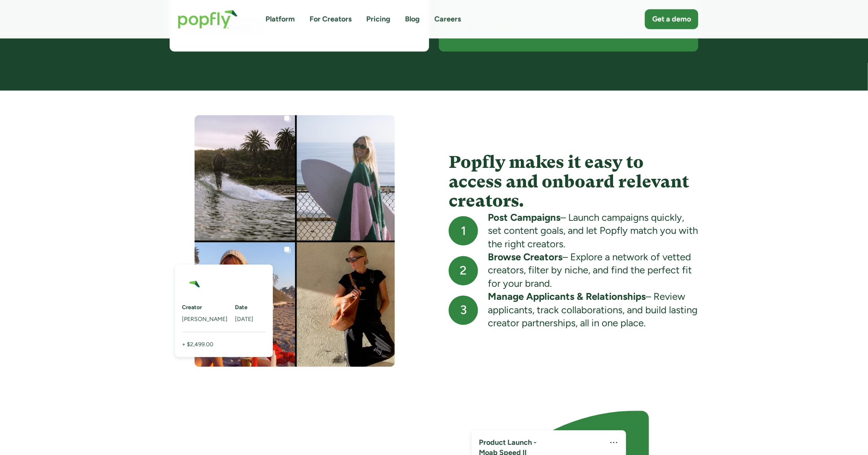  What do you see at coordinates (574, 182) in the screenshot?
I see `h4: Popfly makes it easy to access and onboard relevant creators.` at bounding box center [574, 182].